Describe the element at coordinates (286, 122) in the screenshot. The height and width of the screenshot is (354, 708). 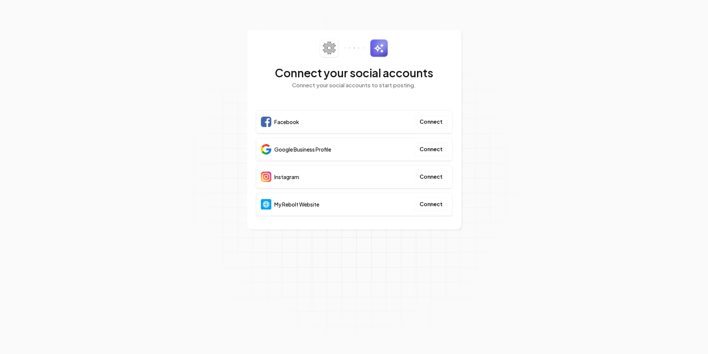
I see `span: Facebook` at that location.